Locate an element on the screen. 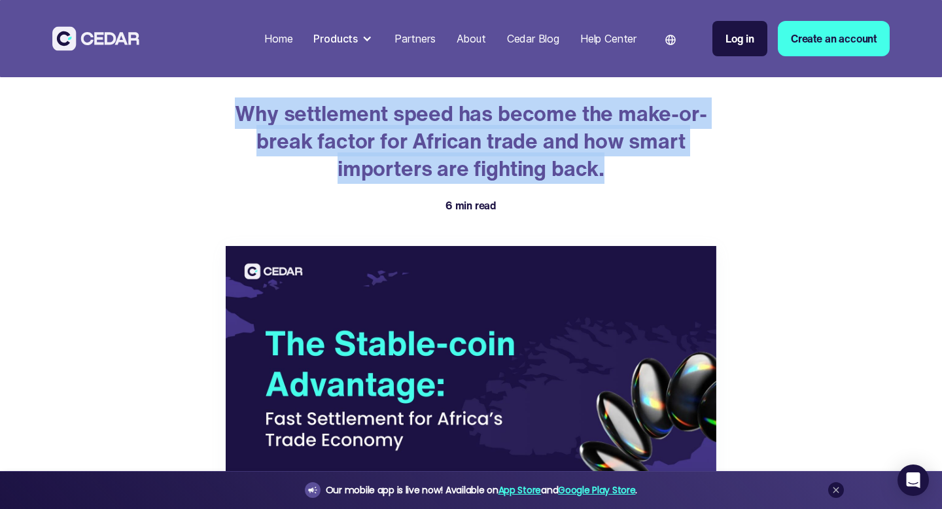 The height and width of the screenshot is (509, 942). div: Open Intercom Messenger is located at coordinates (913, 480).